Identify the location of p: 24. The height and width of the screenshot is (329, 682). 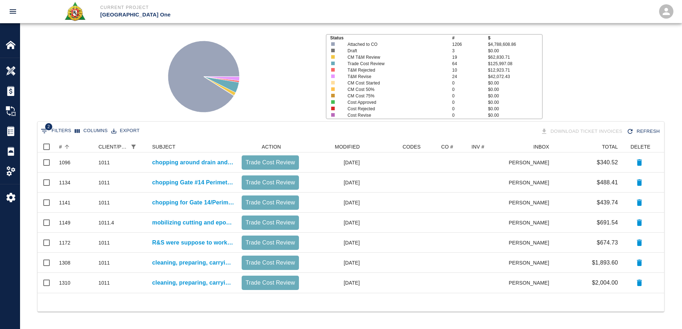
(470, 77).